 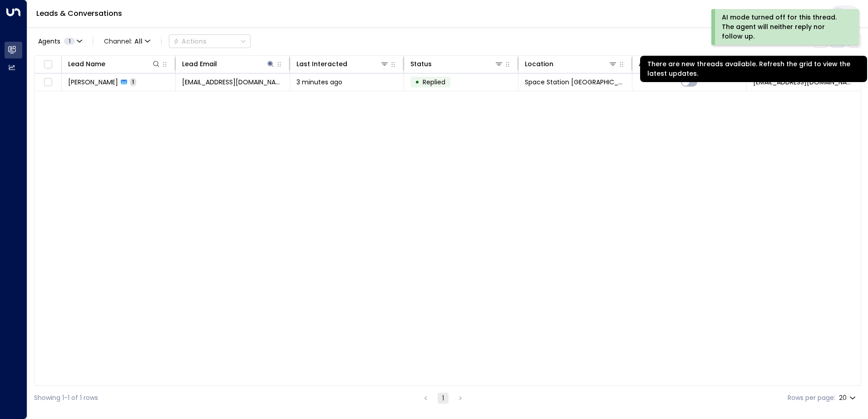 I want to click on div: There are new threads available. Refresh the grid to view the latest updates., so click(x=753, y=69).